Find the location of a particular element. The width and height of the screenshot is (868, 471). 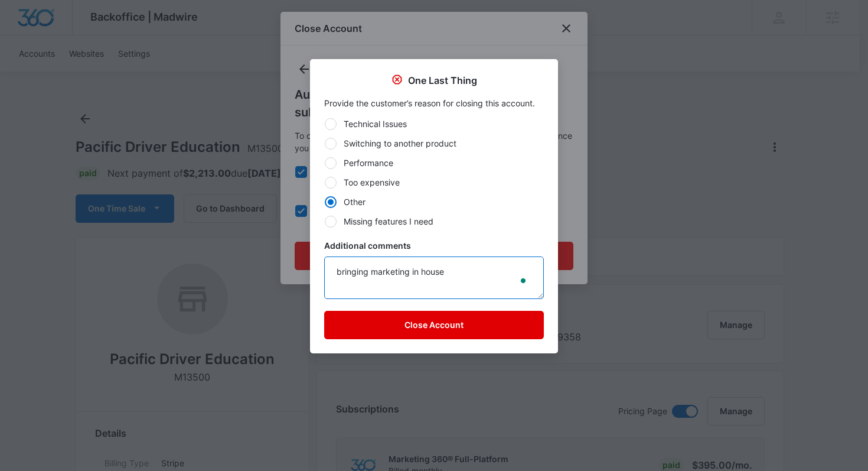

label: Technical Issues is located at coordinates (434, 124).